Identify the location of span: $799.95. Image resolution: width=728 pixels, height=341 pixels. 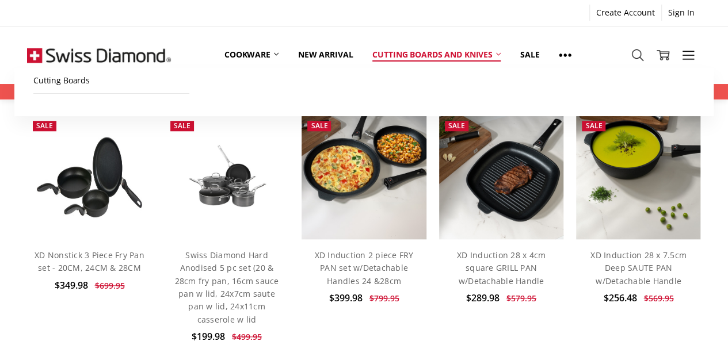
(384, 298).